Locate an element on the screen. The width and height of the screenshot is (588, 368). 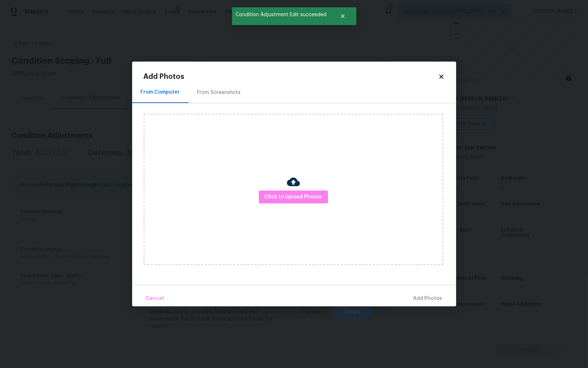
button: Click to Upload Photos is located at coordinates (293, 197).